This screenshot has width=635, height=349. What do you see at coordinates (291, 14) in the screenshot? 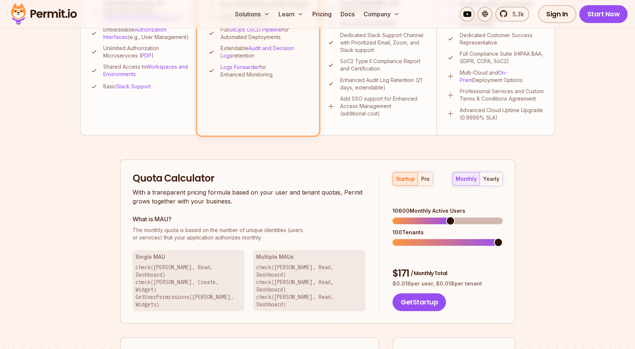
I see `button: Learn` at bounding box center [291, 14].